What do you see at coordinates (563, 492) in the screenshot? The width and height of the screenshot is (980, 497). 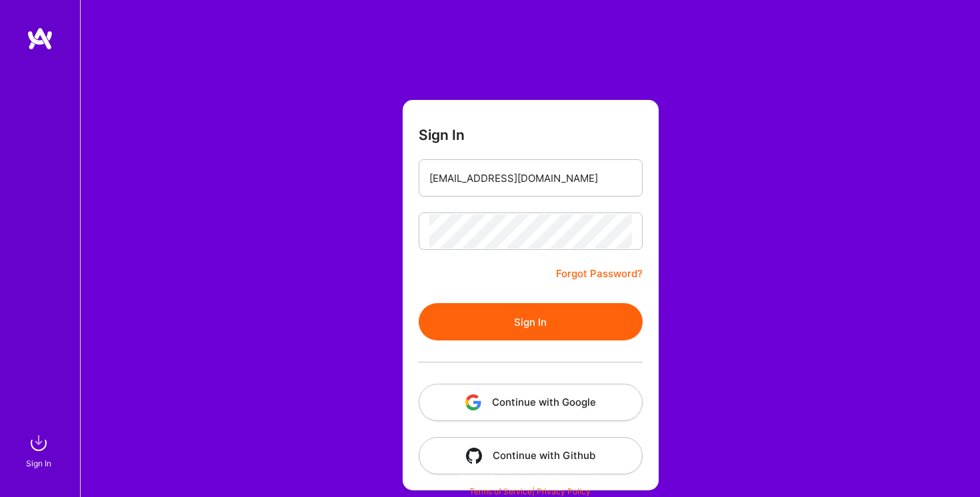 I see `a: Privacy Policy` at bounding box center [563, 492].